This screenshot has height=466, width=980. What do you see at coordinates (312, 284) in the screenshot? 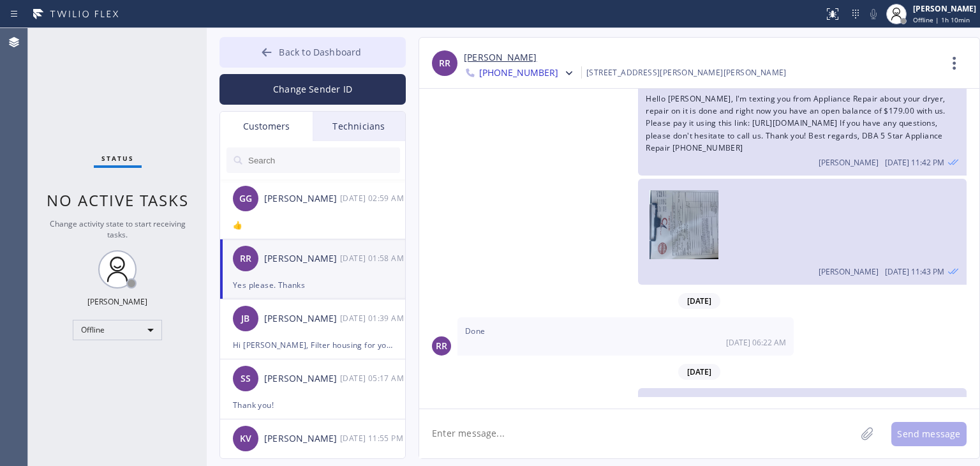
I see `div: Yes please. Thanks` at bounding box center [312, 284].